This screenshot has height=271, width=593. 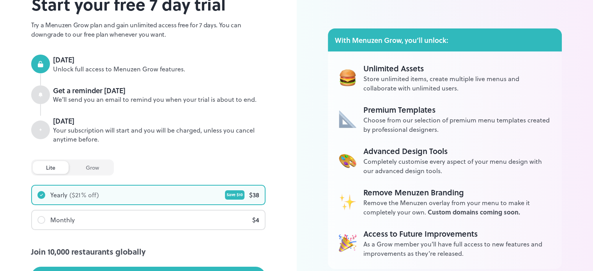 I want to click on div: Premium Templates, so click(x=457, y=110).